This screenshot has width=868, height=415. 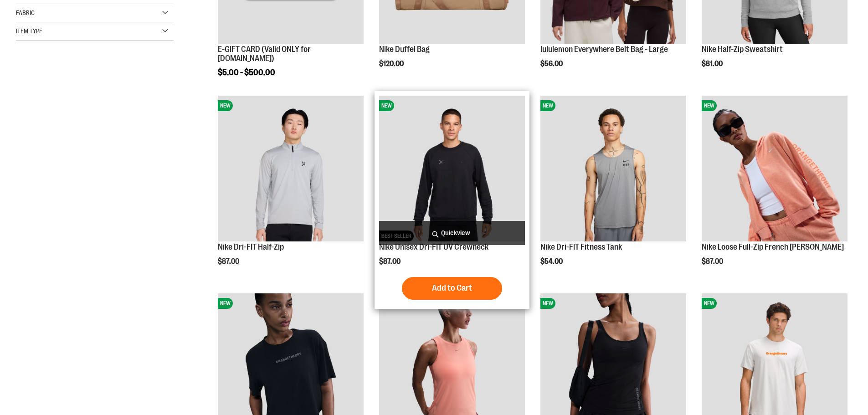 What do you see at coordinates (552, 64) in the screenshot?
I see `span: $56.00` at bounding box center [552, 64].